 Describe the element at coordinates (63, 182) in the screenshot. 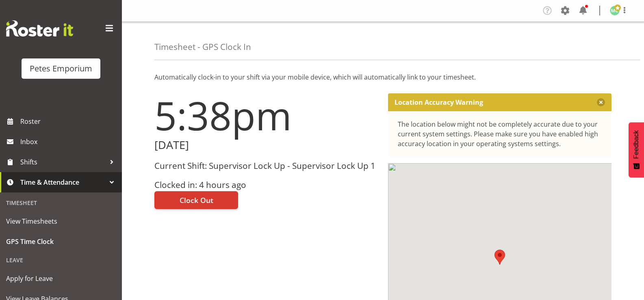

I see `span: Time & Attendance` at that location.